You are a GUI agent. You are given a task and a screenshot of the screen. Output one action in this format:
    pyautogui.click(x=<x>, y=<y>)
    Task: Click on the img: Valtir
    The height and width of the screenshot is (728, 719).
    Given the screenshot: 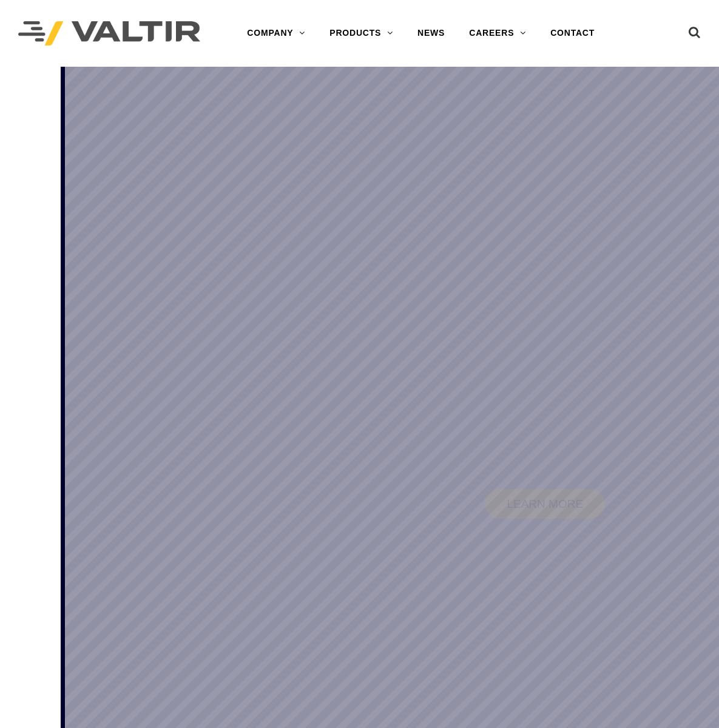 What is the action you would take?
    pyautogui.click(x=109, y=33)
    